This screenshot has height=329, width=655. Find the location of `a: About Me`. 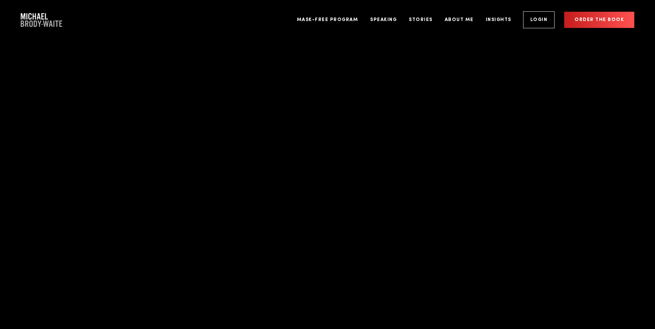

a: About Me is located at coordinates (459, 20).